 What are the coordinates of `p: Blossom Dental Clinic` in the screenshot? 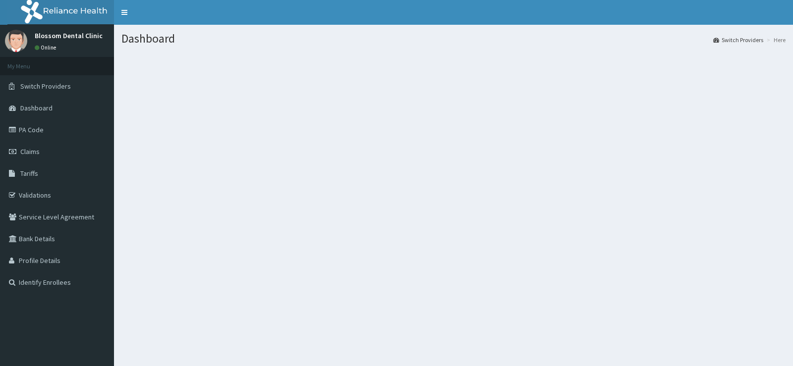 It's located at (68, 36).